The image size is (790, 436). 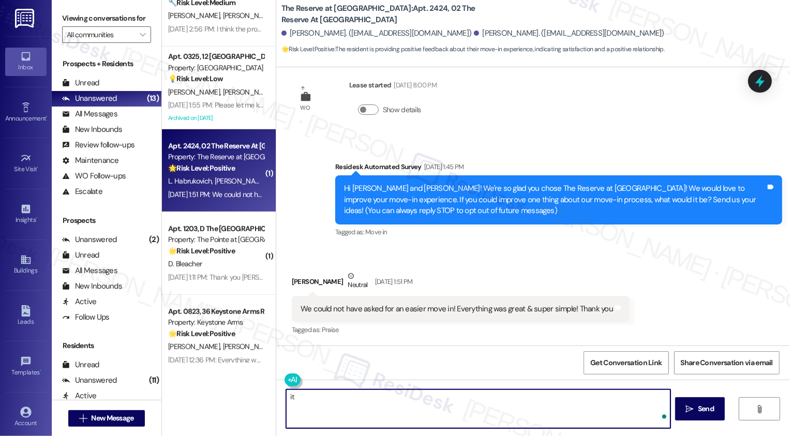 I want to click on div: Maintenance, so click(x=91, y=160).